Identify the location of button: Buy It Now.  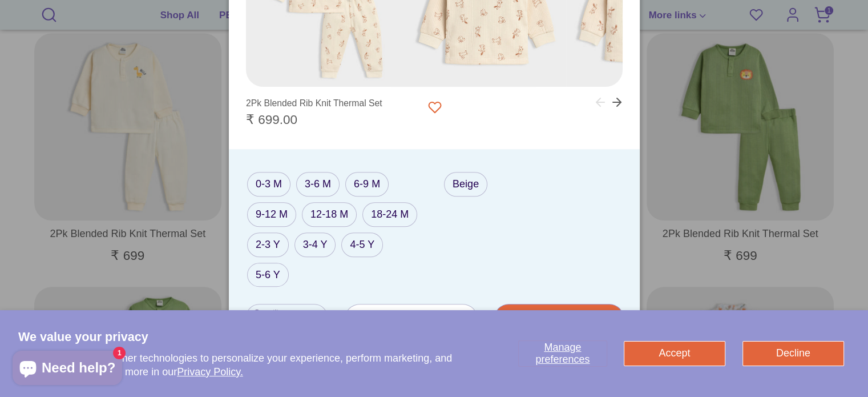
(559, 318).